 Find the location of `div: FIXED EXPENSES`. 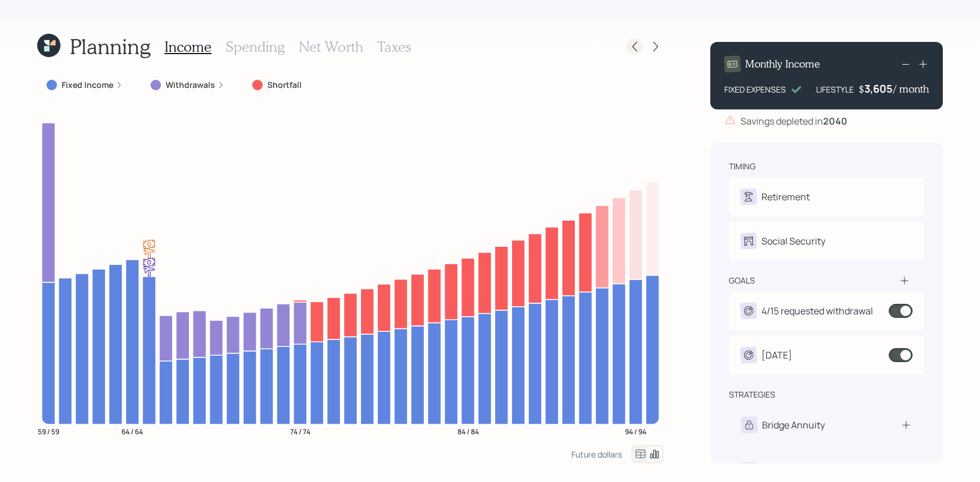

div: FIXED EXPENSES is located at coordinates (755, 89).